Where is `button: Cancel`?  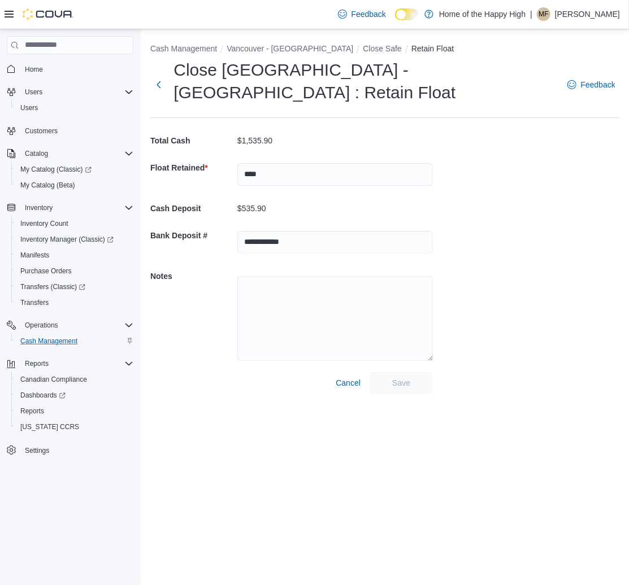
button: Cancel is located at coordinates (348, 383).